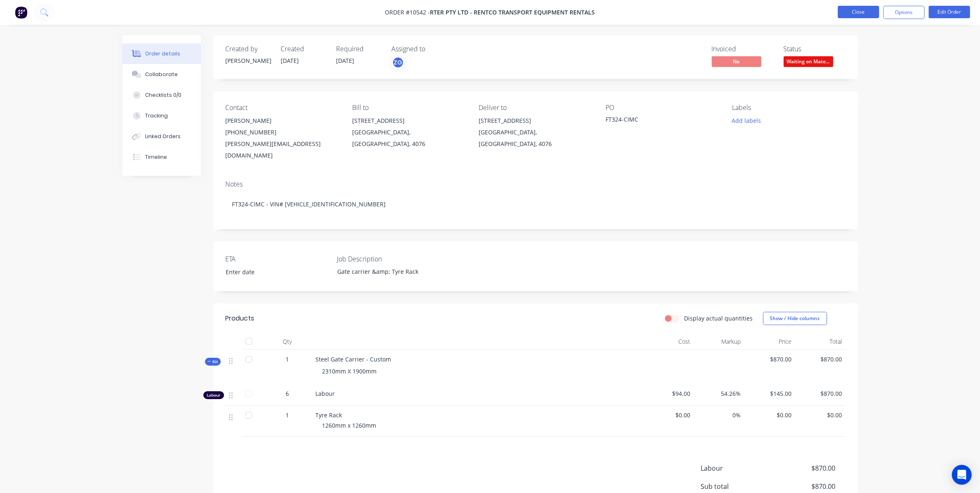 This screenshot has height=493, width=980. Describe the element at coordinates (213, 361) in the screenshot. I see `span: Kit` at that location.